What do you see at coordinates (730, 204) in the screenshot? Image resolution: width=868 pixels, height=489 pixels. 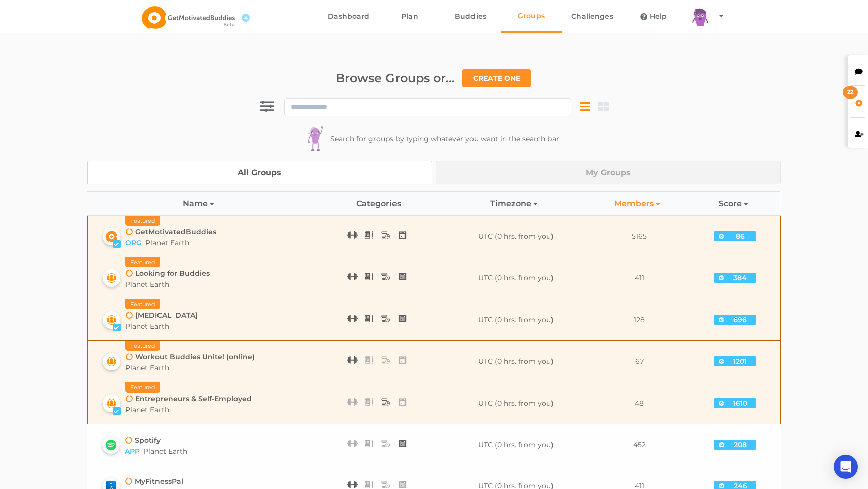 I see `span: Score` at bounding box center [730, 204].